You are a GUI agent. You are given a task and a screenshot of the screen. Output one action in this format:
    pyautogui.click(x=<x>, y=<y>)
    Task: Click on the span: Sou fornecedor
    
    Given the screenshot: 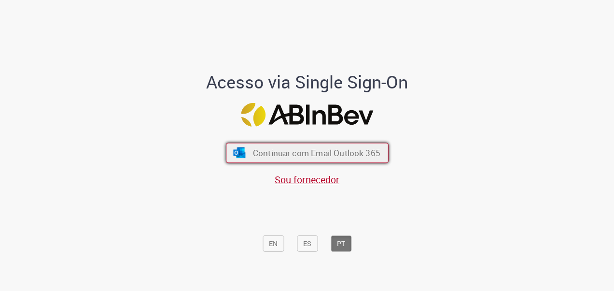 What is the action you would take?
    pyautogui.click(x=307, y=179)
    